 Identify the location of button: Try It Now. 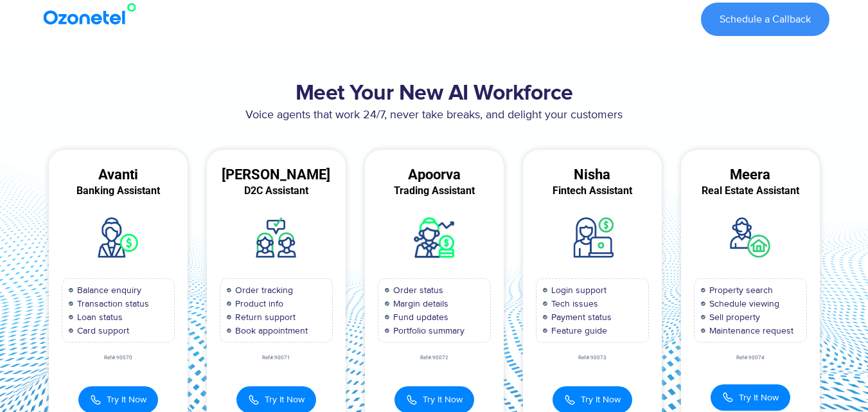
(750, 397).